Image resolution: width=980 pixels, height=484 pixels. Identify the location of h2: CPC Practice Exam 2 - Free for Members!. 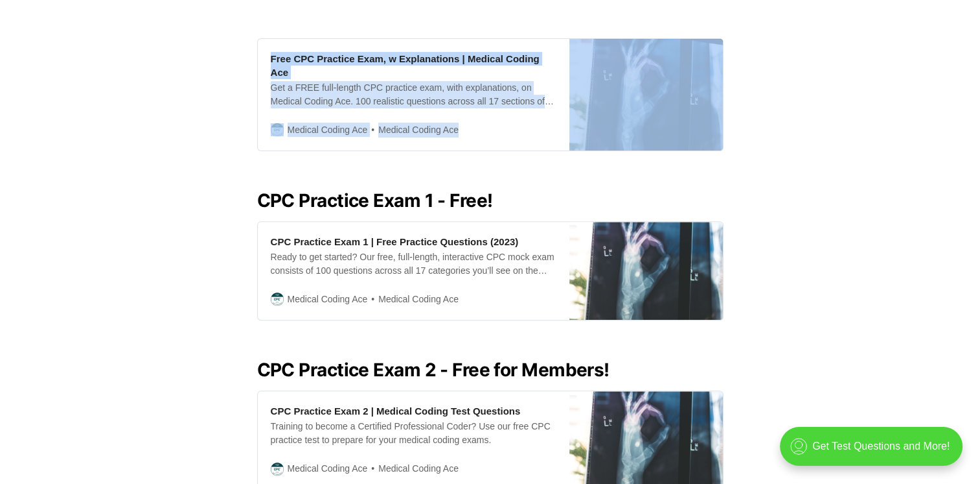
(490, 369).